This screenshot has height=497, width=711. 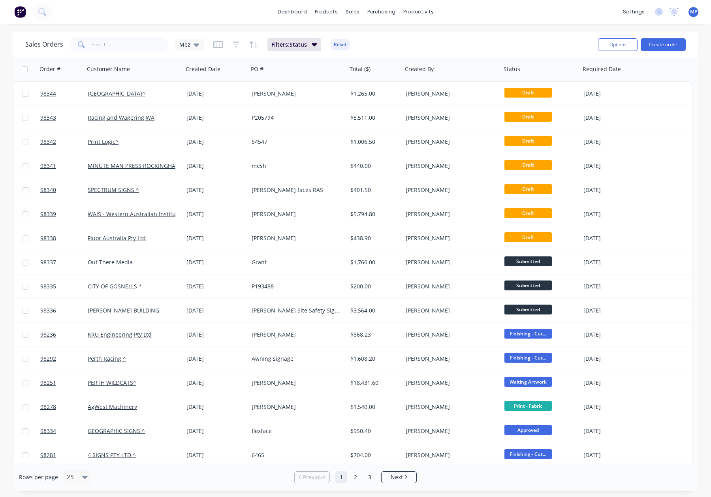 I want to click on span: 98336, so click(x=48, y=311).